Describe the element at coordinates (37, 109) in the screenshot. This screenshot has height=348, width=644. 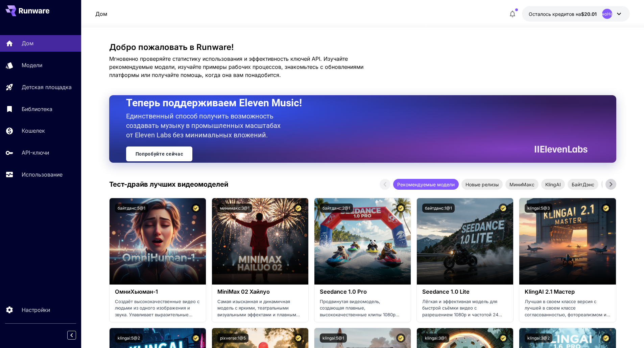
I see `font: Библиотека` at that location.